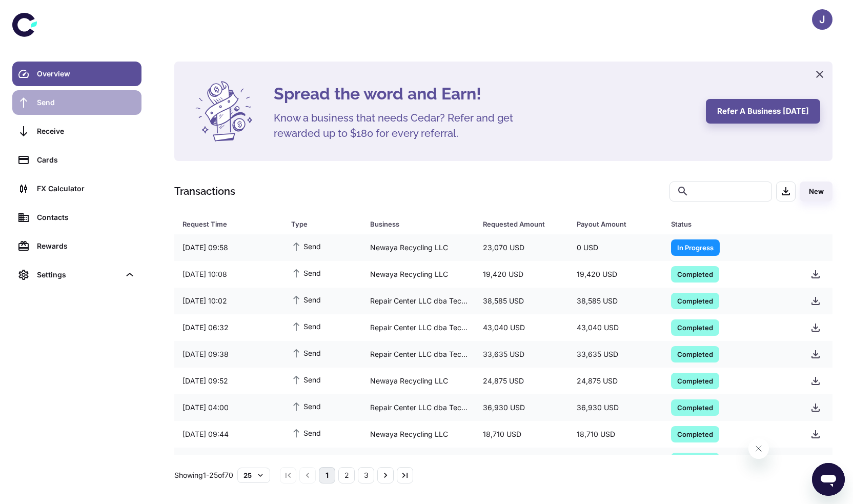 The width and height of the screenshot is (853, 504). What do you see at coordinates (346, 475) in the screenshot?
I see `button: Go to page 2` at bounding box center [346, 475].